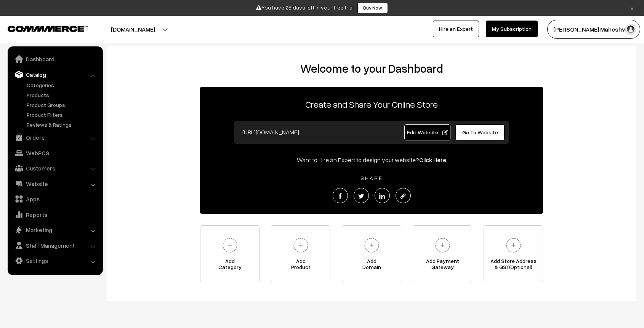 This screenshot has height=328, width=644. Describe the element at coordinates (55, 230) in the screenshot. I see `a: Marketing` at that location.